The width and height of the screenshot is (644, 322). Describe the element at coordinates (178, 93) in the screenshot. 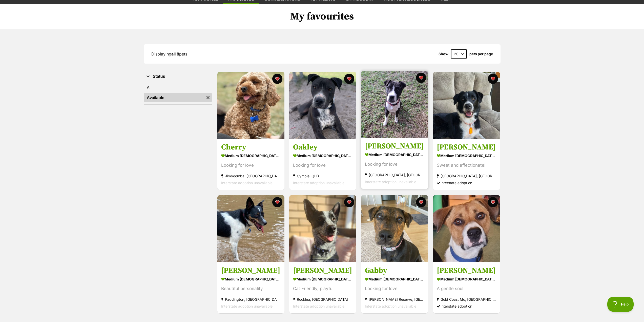

I see `div: Status` at that location.